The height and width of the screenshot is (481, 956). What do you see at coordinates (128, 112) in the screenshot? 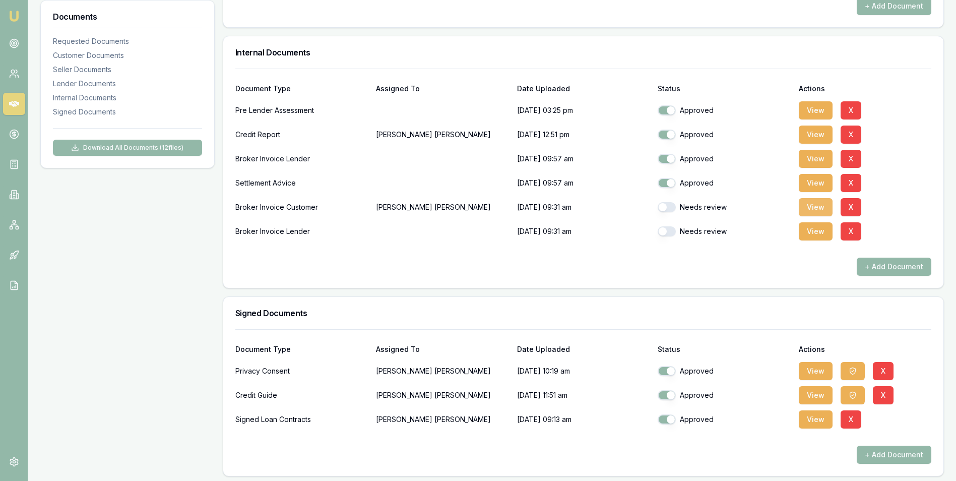
I see `div: Signed Documents` at bounding box center [128, 112].